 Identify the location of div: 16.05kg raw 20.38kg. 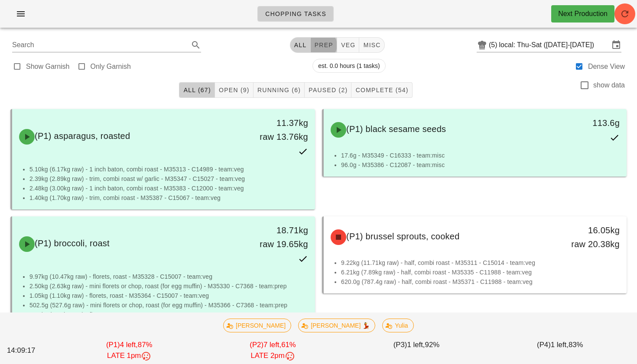
(587, 237).